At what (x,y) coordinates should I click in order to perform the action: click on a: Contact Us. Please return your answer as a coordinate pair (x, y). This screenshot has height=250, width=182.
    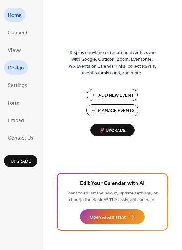
    Looking at the image, I should click on (20, 138).